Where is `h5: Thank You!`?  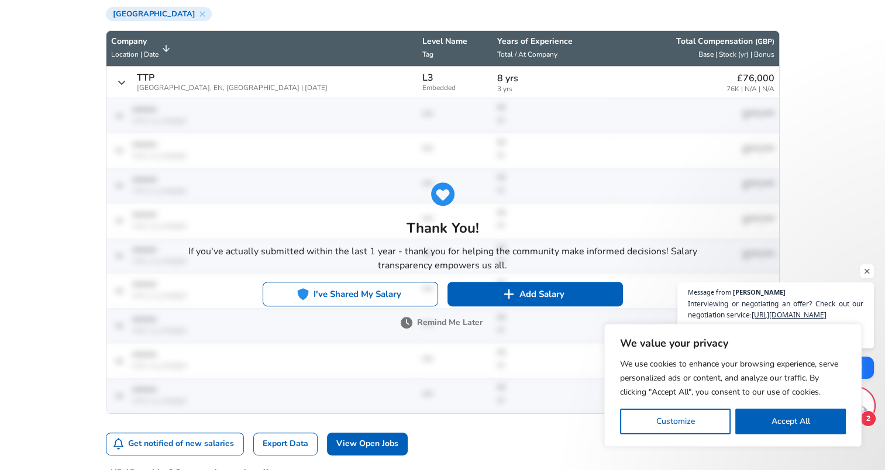
h5: Thank You! is located at coordinates (443, 228).